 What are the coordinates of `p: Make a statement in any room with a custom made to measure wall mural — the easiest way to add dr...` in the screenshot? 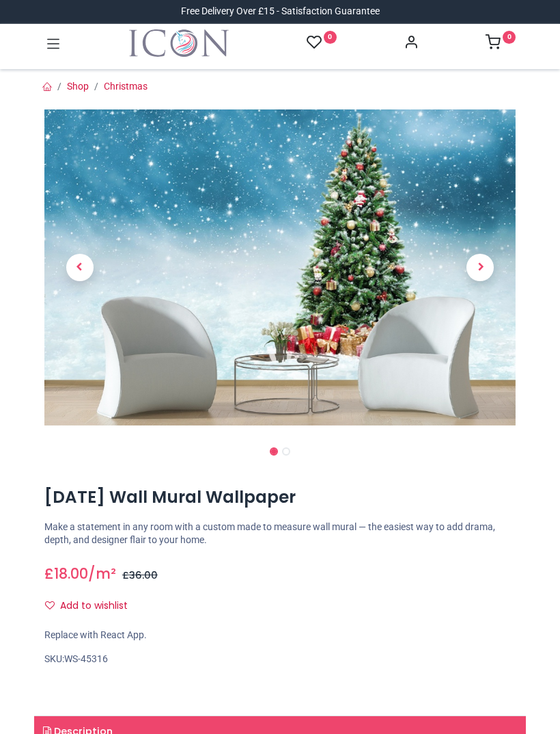 It's located at (280, 533).